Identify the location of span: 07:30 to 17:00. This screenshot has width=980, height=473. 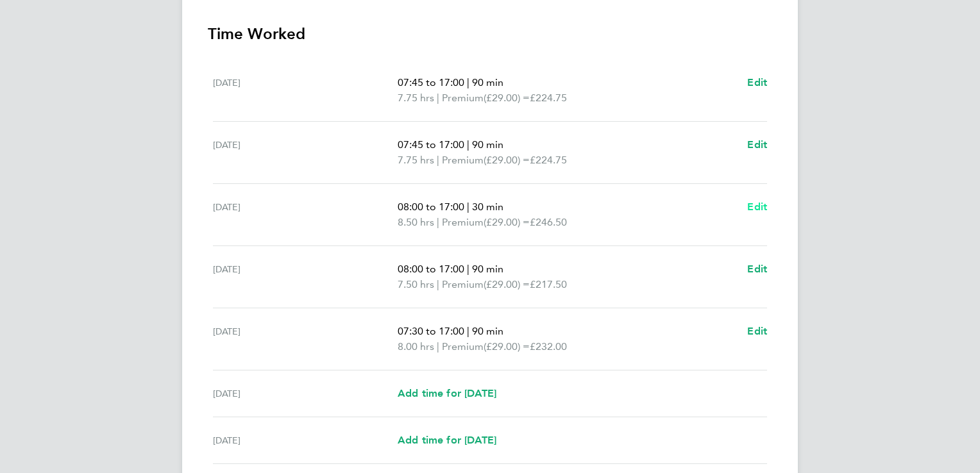
(431, 330).